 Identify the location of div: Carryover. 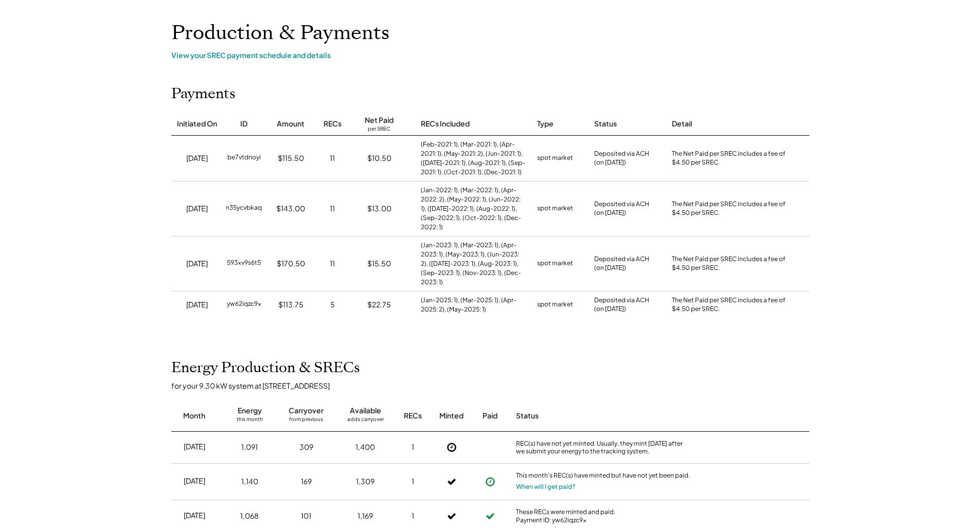
(306, 411).